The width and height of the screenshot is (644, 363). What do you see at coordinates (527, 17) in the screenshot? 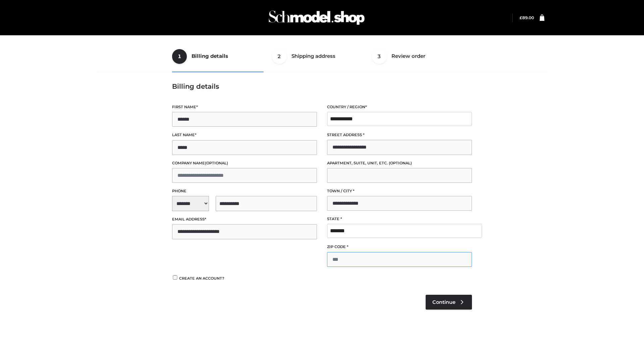
I see `a: £89.00` at bounding box center [527, 17].